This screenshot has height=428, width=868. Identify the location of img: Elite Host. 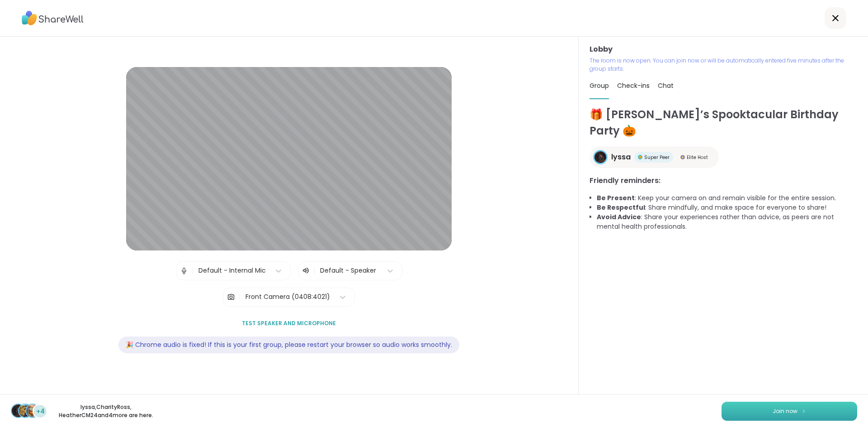
(683, 157).